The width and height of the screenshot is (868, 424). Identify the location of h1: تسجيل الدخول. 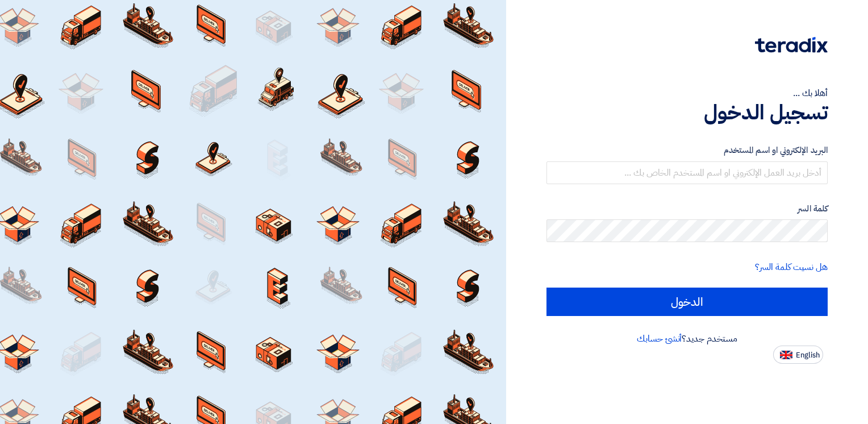
(687, 113).